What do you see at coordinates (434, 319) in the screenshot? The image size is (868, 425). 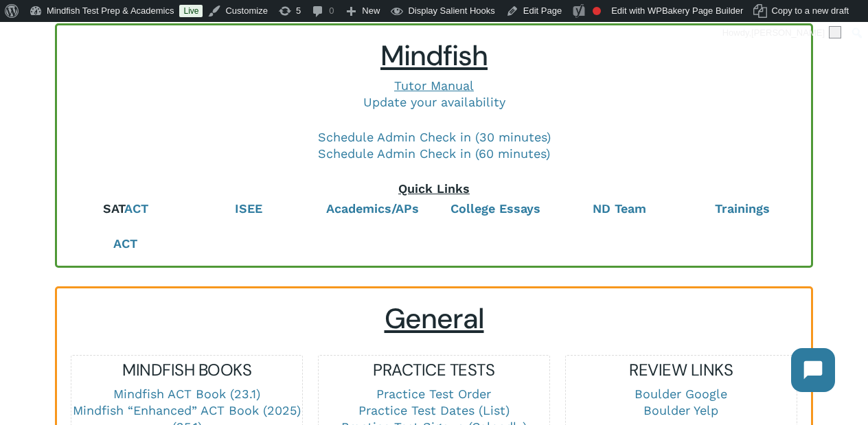 I see `span: General` at bounding box center [434, 319].